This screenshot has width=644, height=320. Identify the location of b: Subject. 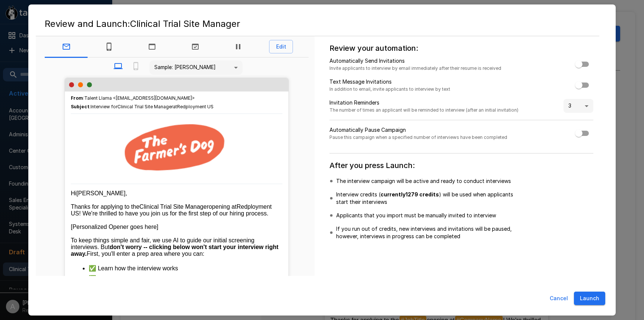
(80, 106).